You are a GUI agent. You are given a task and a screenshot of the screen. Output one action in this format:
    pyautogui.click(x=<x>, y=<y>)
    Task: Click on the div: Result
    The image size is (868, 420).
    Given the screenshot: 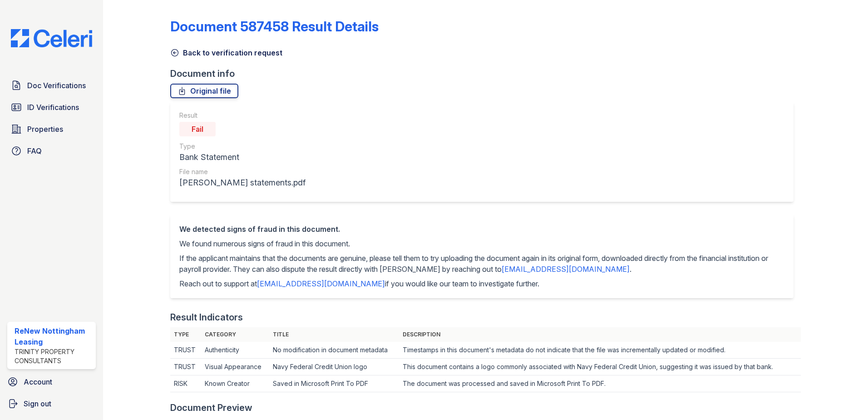 What is the action you would take?
    pyautogui.click(x=242, y=115)
    